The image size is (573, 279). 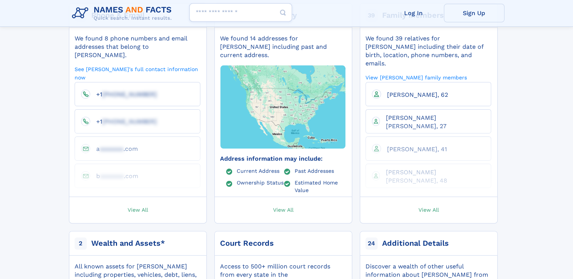 I want to click on a: Current Address, so click(x=258, y=171).